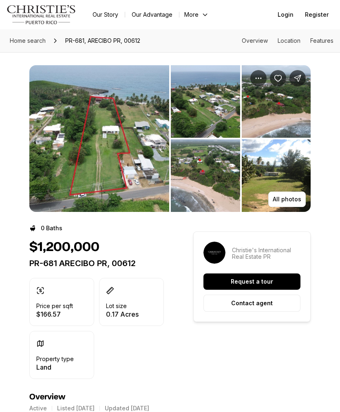  Describe the element at coordinates (96, 397) in the screenshot. I see `h4: Overview` at that location.